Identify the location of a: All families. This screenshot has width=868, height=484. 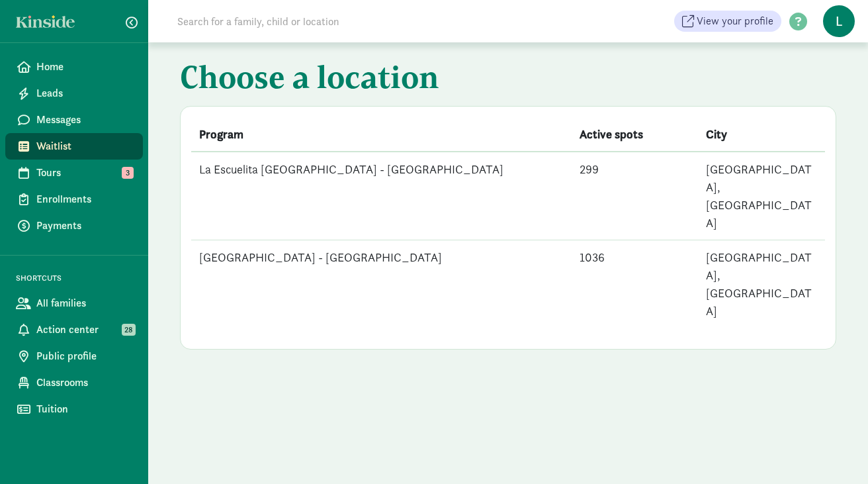
(74, 303).